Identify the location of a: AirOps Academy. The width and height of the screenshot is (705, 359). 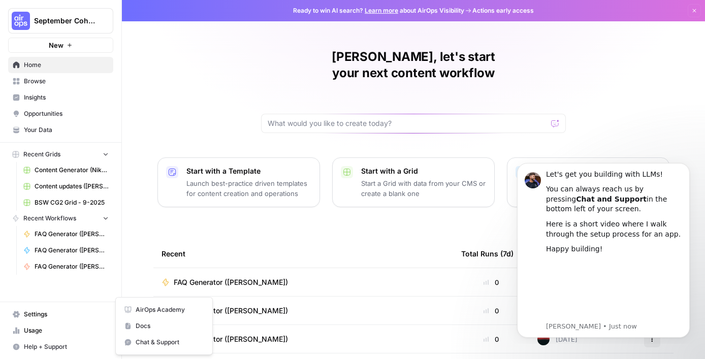
(164, 310).